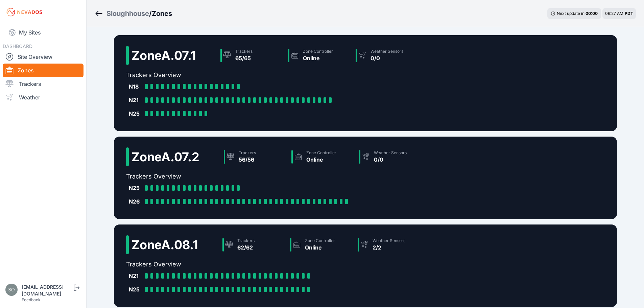 This screenshot has height=308, width=644. Describe the element at coordinates (389, 247) in the screenshot. I see `div: 2/2` at that location.